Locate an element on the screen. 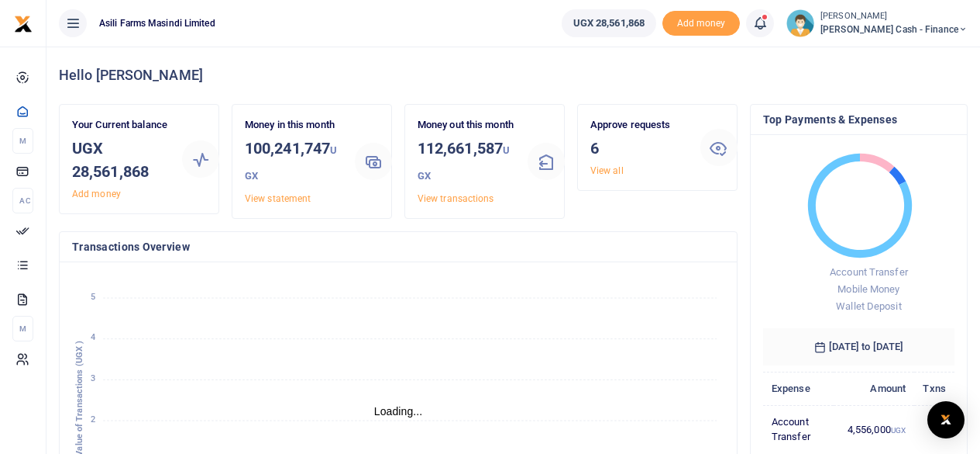  p: Money out this month is located at coordinates (467, 125).